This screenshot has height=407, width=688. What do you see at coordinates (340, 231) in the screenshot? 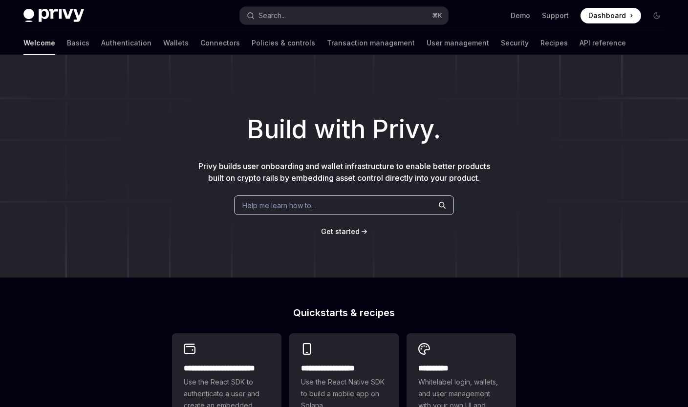
I see `span: Get started` at bounding box center [340, 231].